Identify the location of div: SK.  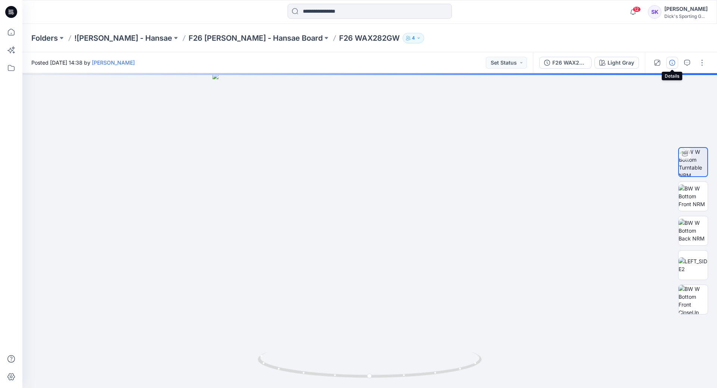
(655, 12).